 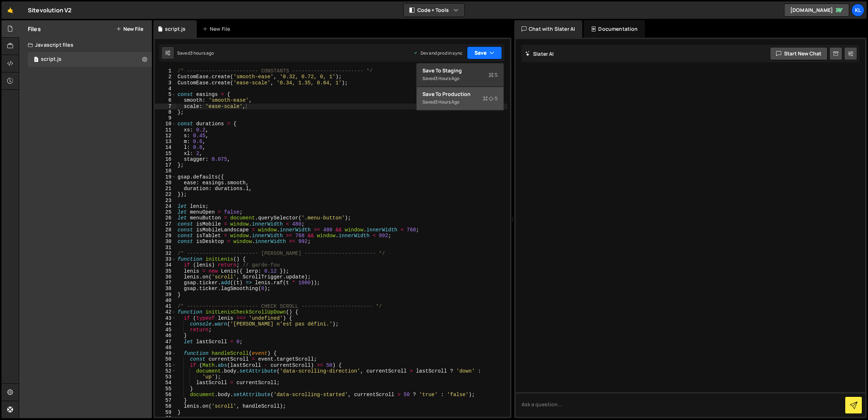 I want to click on div: 25, so click(x=166, y=212).